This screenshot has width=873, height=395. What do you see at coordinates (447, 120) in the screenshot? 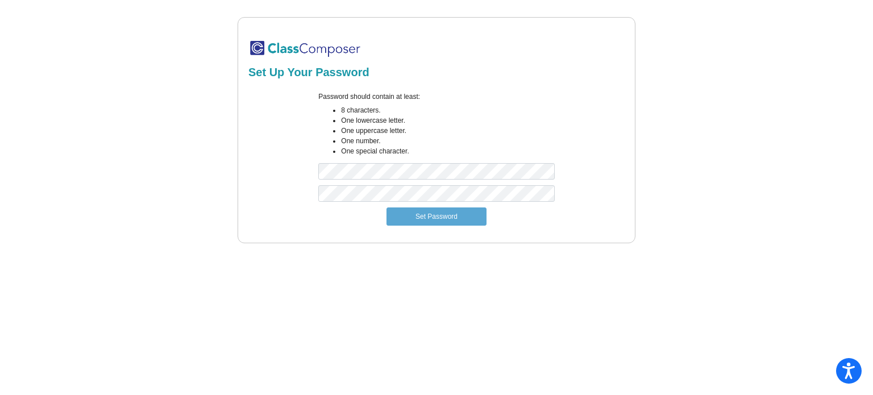
I see `li: One lowercase letter.` at bounding box center [447, 120].